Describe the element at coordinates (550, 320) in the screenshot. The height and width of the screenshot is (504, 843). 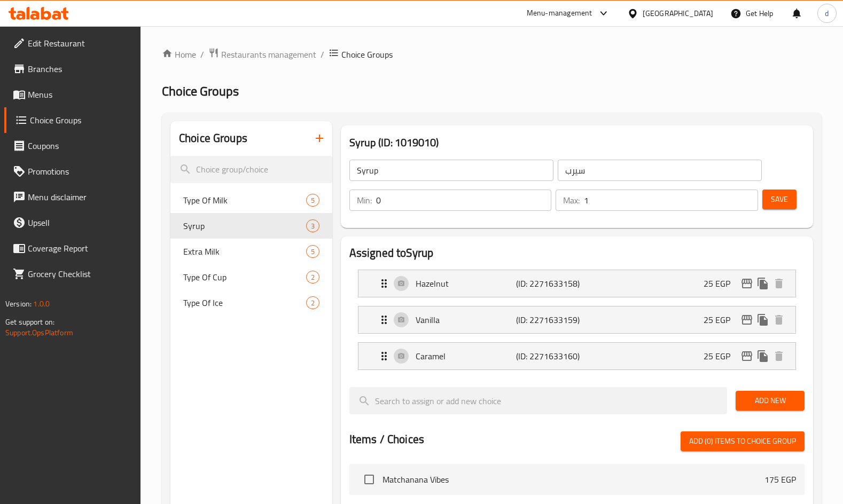
I see `p: (ID: 2271633159)` at that location.